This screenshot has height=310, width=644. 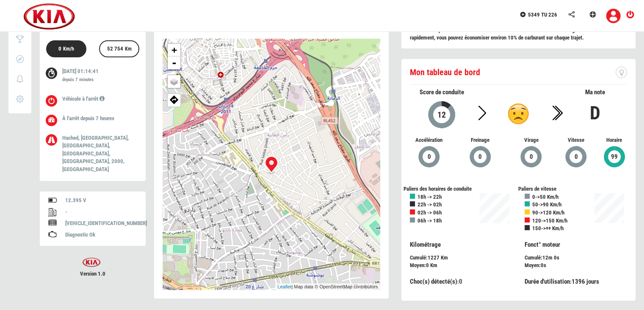 What do you see at coordinates (91, 261) in the screenshot?
I see `img: sayartech-logo.png` at bounding box center [91, 261].